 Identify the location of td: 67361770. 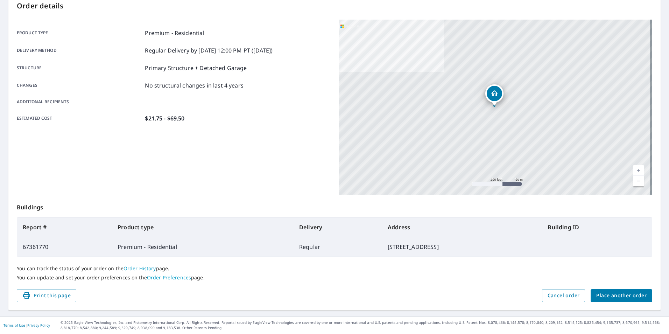
(64, 247).